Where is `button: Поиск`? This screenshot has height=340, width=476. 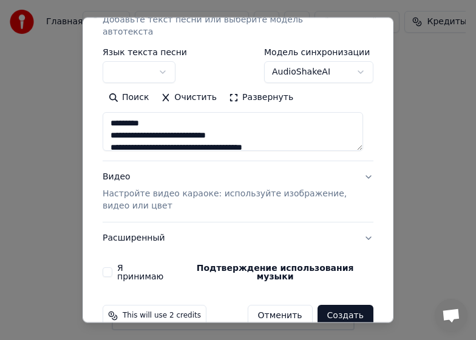
button: Поиск is located at coordinates (129, 98).